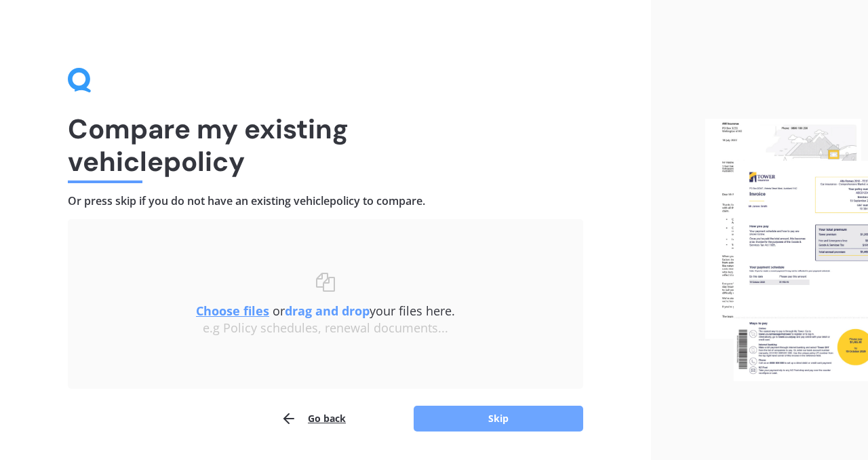 Image resolution: width=868 pixels, height=460 pixels. Describe the element at coordinates (327, 311) in the screenshot. I see `b: drag and drop` at that location.